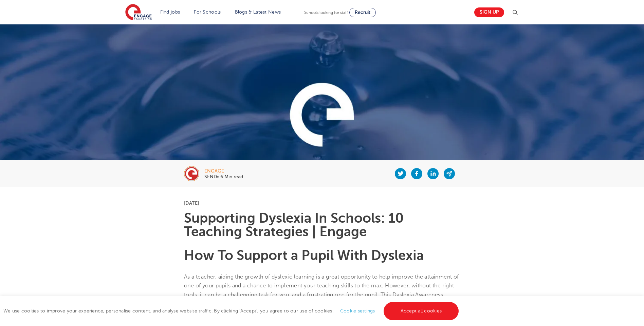 The image size is (644, 326). Describe the element at coordinates (321, 290) in the screenshot. I see `span: As a teacher, aiding the growth of dyslexic learning is a great opportunity to help improve the a...` at that location.